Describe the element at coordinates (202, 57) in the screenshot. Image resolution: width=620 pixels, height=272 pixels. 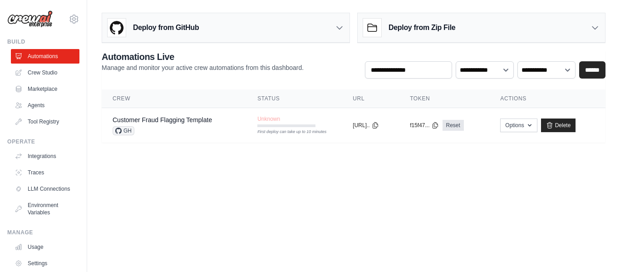
I see `h2: Automations Live` at that location.